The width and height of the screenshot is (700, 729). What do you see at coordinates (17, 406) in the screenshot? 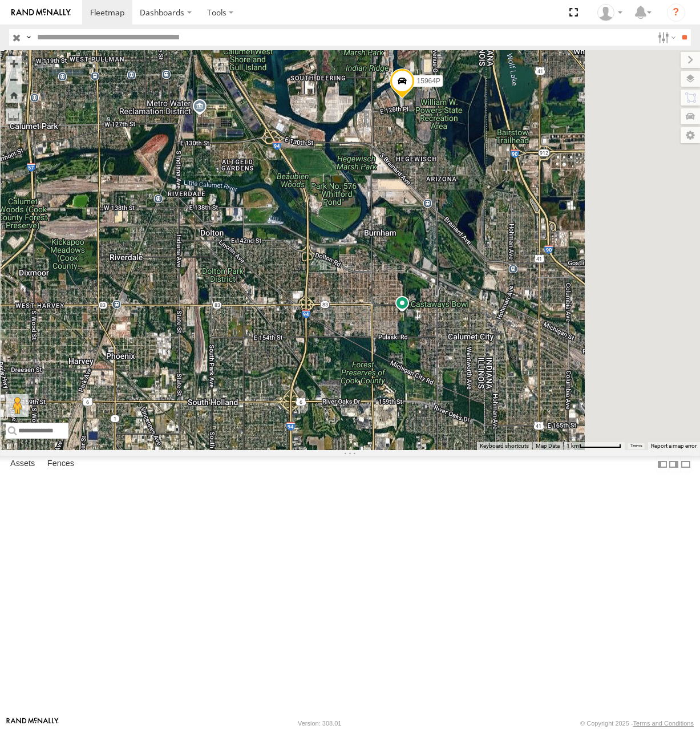
I see `button: Drag Pegman onto the map to open Street View` at bounding box center [17, 406].